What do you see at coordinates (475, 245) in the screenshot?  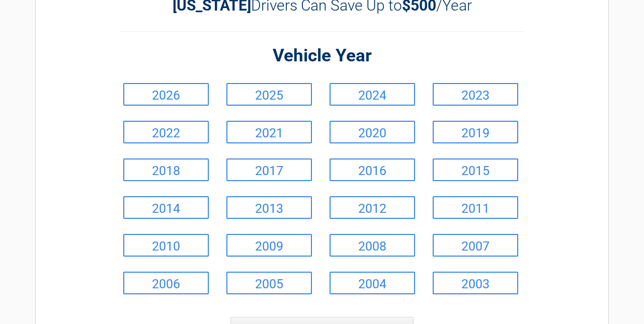 I see `a: 2007` at bounding box center [475, 245].